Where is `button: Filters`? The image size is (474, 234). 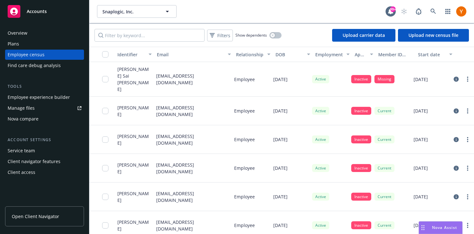 button: Filters is located at coordinates (220, 35).